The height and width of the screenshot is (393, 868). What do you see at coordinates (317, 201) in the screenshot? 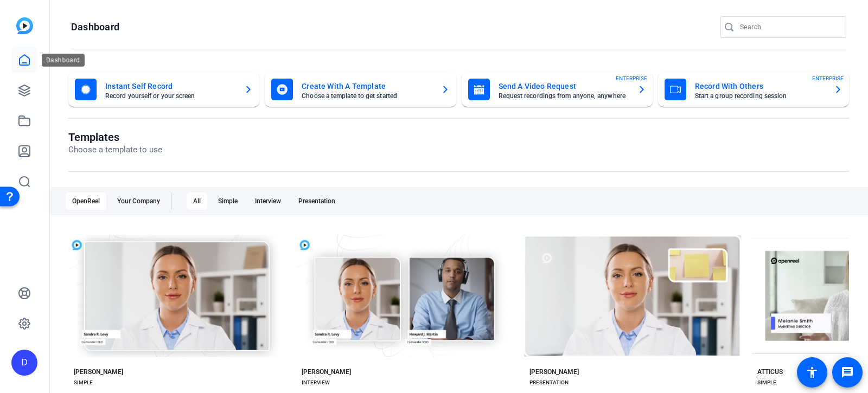
I see `div: Presentation` at bounding box center [317, 201].